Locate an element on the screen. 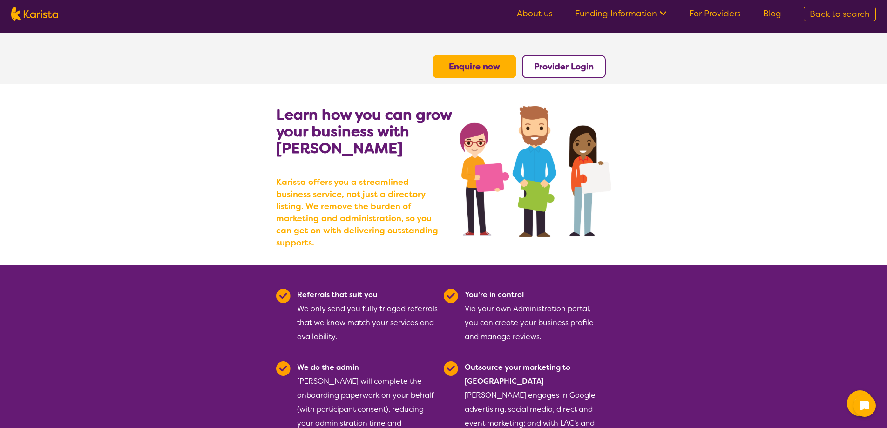 This screenshot has width=887, height=428. b: We do the admin is located at coordinates (328, 367).